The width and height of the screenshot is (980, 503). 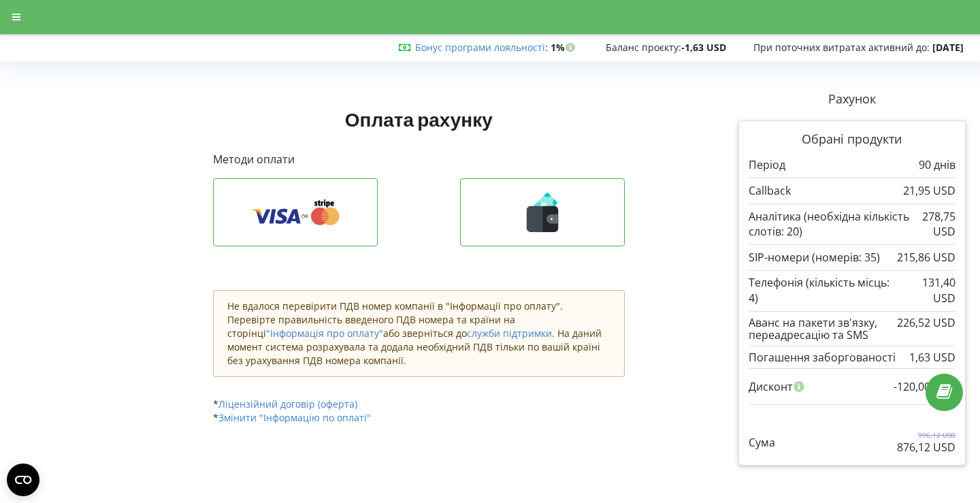 What do you see at coordinates (926, 258) in the screenshot?
I see `p: 215,86 USD` at bounding box center [926, 258].